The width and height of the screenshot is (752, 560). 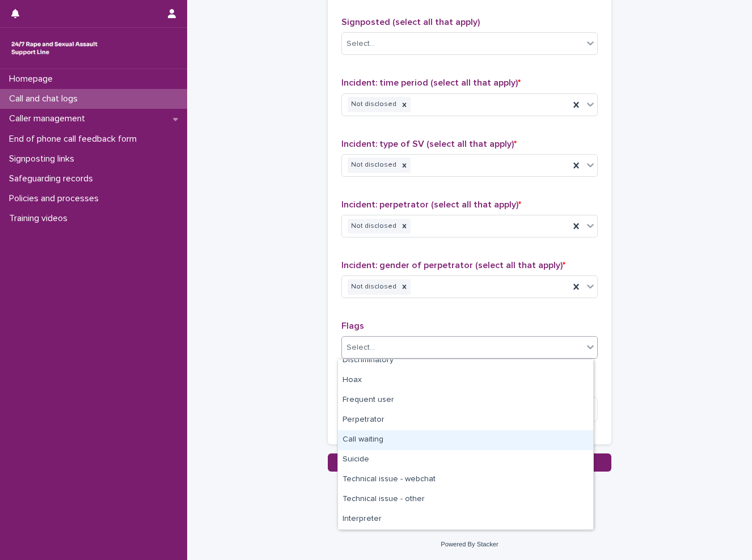 I want to click on div: Call waiting, so click(x=465, y=440).